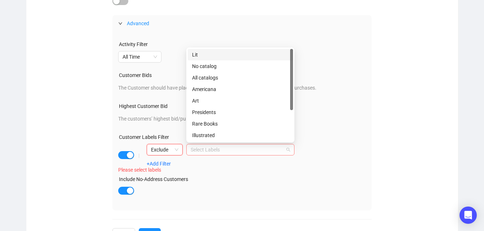 The width and height of the screenshot is (484, 231). Describe the element at coordinates (140, 57) in the screenshot. I see `span: All Time` at that location.